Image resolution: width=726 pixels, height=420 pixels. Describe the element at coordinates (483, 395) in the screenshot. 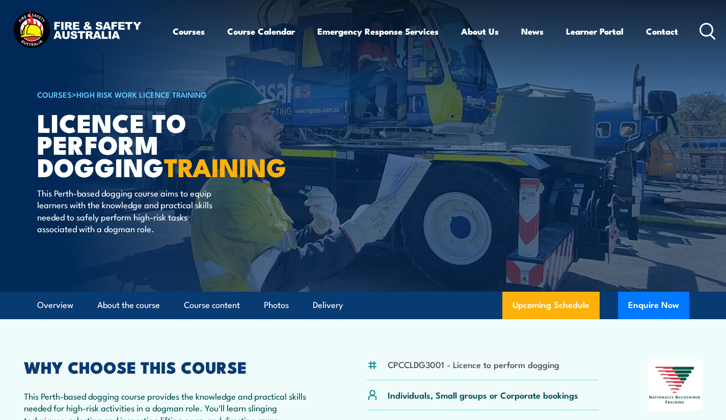

I see `p: Individuals, Small groups or Corporate bookings` at that location.